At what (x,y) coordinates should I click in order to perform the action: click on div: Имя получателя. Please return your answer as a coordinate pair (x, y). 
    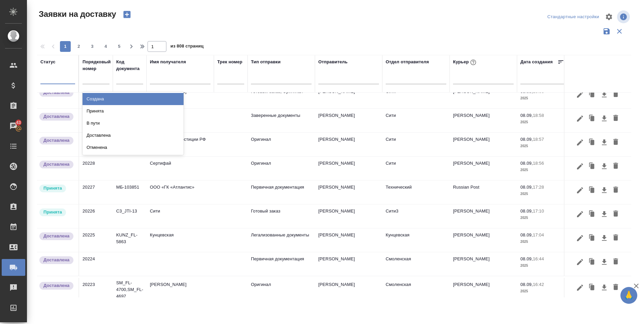
    Looking at the image, I should click on (168, 62).